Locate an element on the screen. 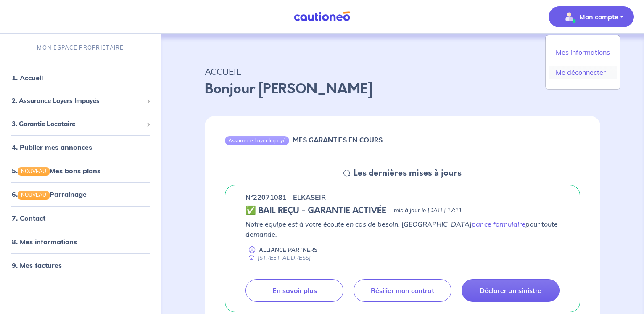 The width and height of the screenshot is (644, 314). a: 8. Mes informations is located at coordinates (44, 242).